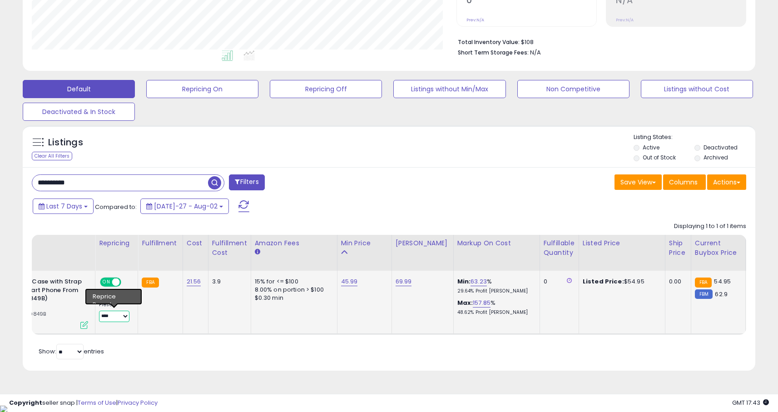  I want to click on h5: Listings, so click(65, 143).